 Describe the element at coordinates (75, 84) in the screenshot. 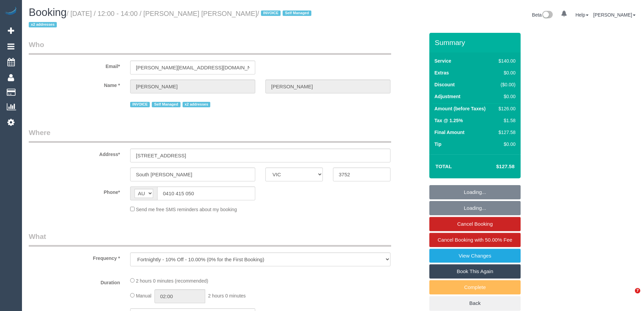

I see `label: Name *` at that location.